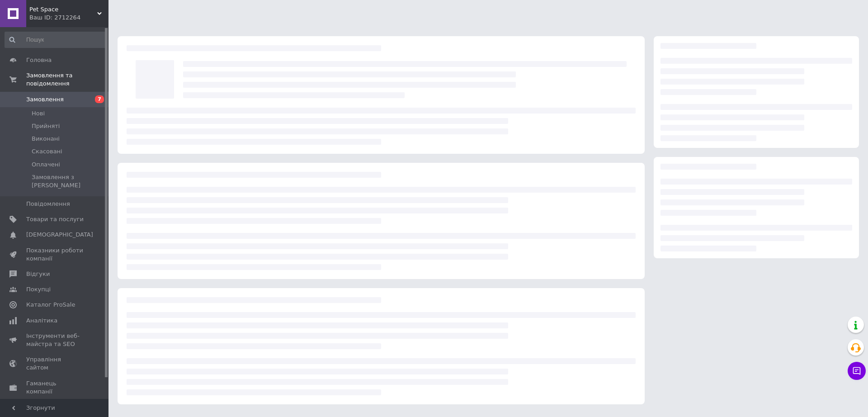  I want to click on button: Чат з покупцем, so click(857, 371).